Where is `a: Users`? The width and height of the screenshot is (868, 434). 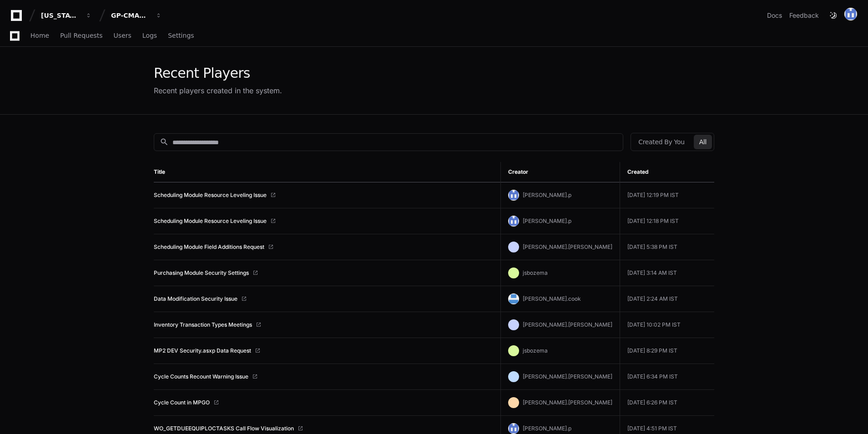 a: Users is located at coordinates (122, 36).